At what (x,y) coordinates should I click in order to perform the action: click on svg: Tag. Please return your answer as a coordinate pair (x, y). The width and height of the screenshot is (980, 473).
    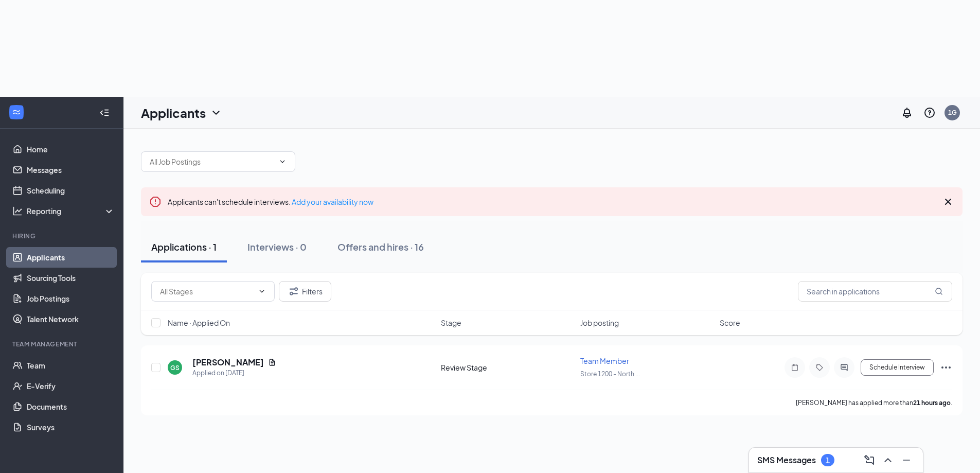
    Looking at the image, I should click on (820, 368).